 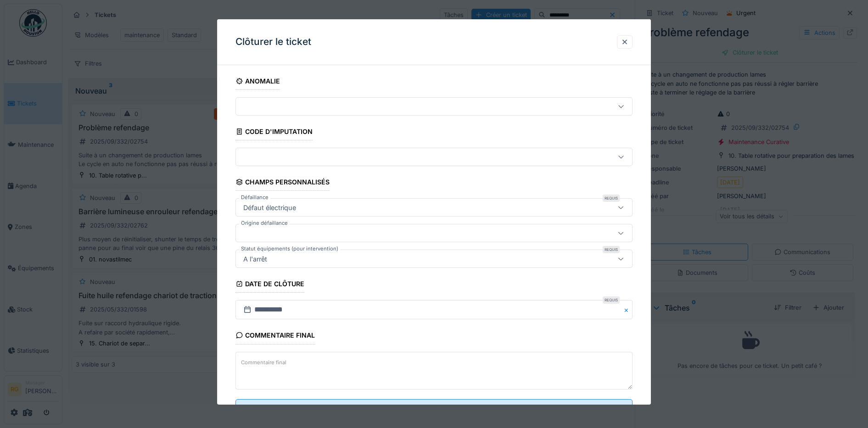 What do you see at coordinates (264, 363) in the screenshot?
I see `label: Commentaire final` at bounding box center [264, 363].